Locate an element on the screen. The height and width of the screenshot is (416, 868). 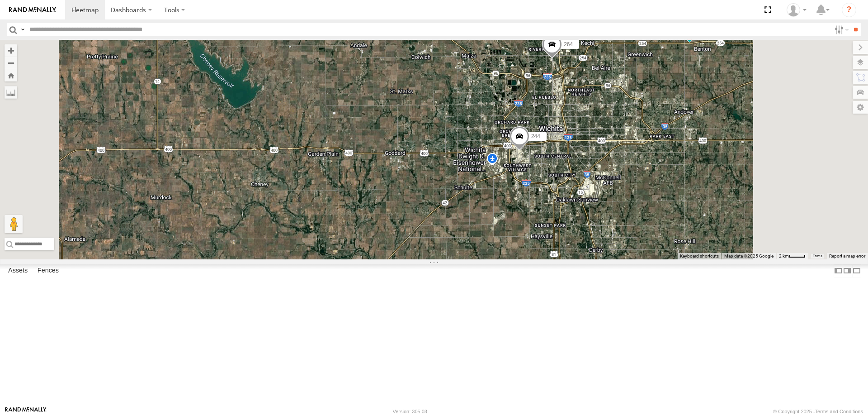
div: Steve Basgall is located at coordinates (796, 10).